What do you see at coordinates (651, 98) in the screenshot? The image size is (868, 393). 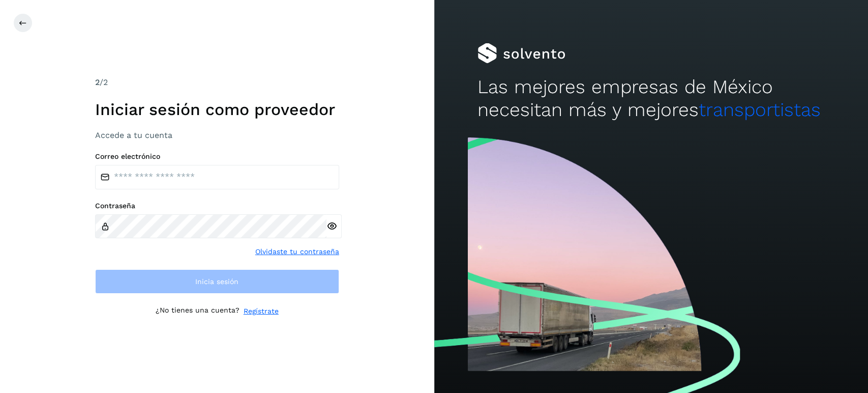 I see `h2: Las mejores empresas de México necesitan más y mejores` at bounding box center [651, 98].